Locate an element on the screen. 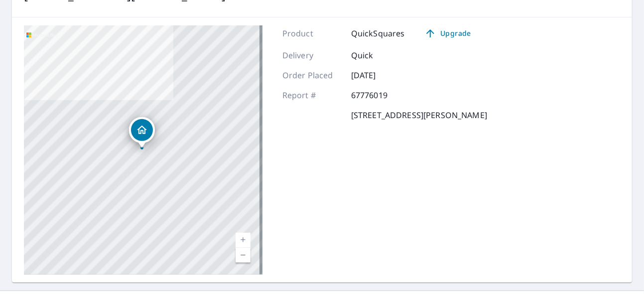  p: QuickSquares is located at coordinates (379, 34).